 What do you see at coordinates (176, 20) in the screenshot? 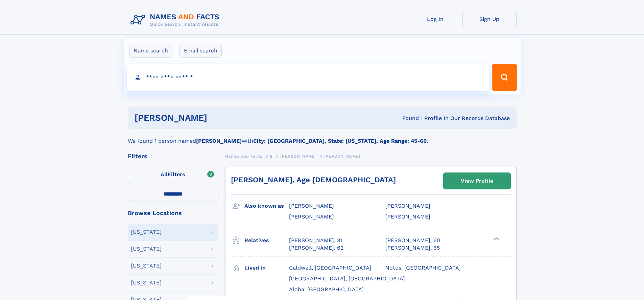
I see `img: Logo Names and Facts` at bounding box center [176, 20].